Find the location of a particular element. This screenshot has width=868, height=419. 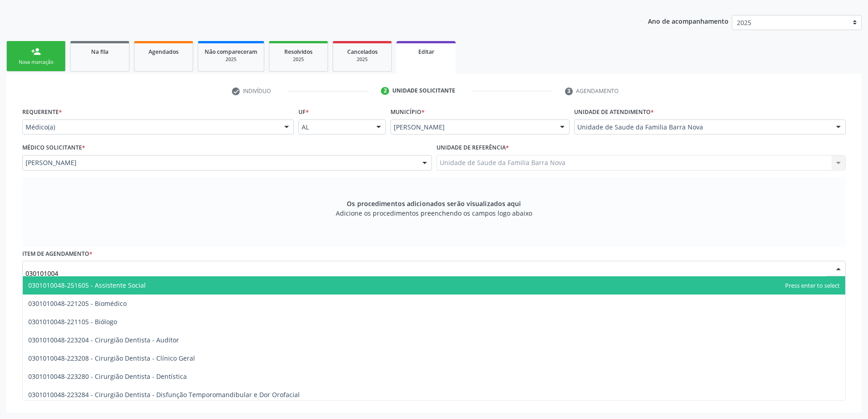

label: Município is located at coordinates (407, 112).